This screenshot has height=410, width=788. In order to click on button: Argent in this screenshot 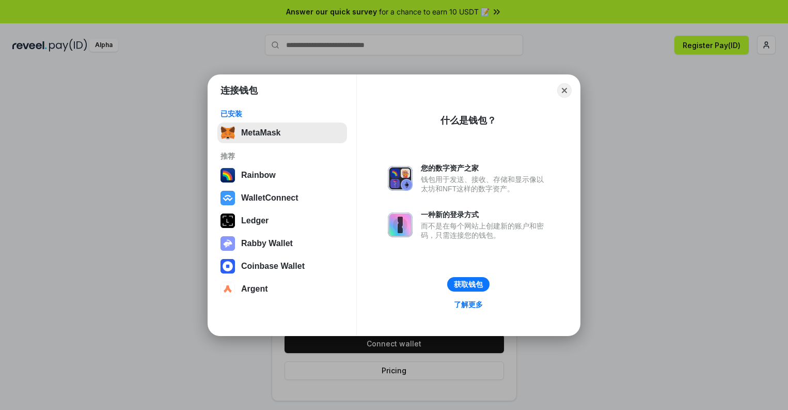, I will do `click(282, 289)`.